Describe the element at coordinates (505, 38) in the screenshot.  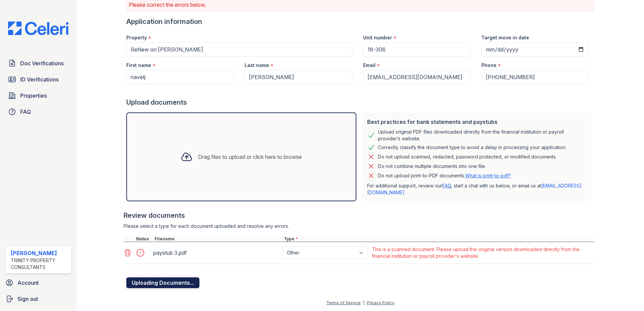
I see `label: Target move in date` at that location.